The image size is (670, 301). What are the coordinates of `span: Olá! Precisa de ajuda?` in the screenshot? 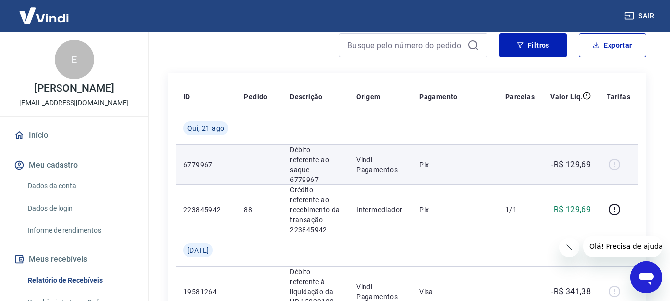 It's located at (45, 11).